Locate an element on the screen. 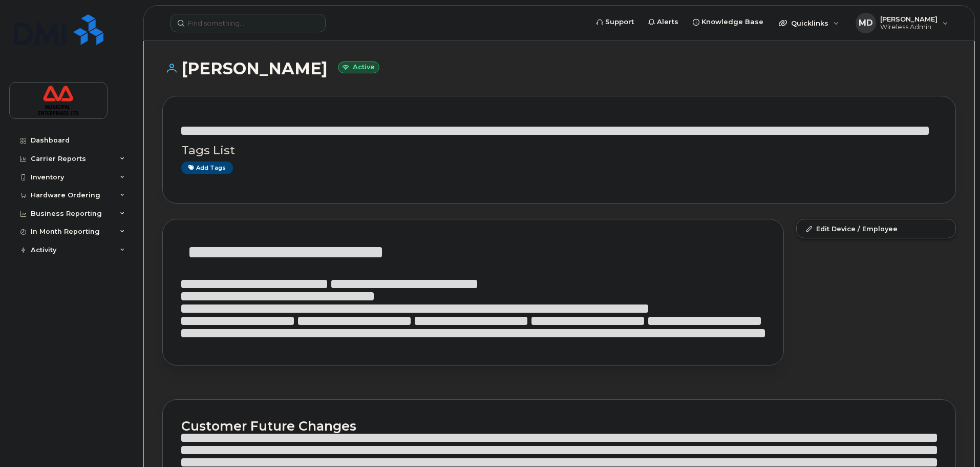 The width and height of the screenshot is (980, 467). h3: Tags List is located at coordinates (559, 150).